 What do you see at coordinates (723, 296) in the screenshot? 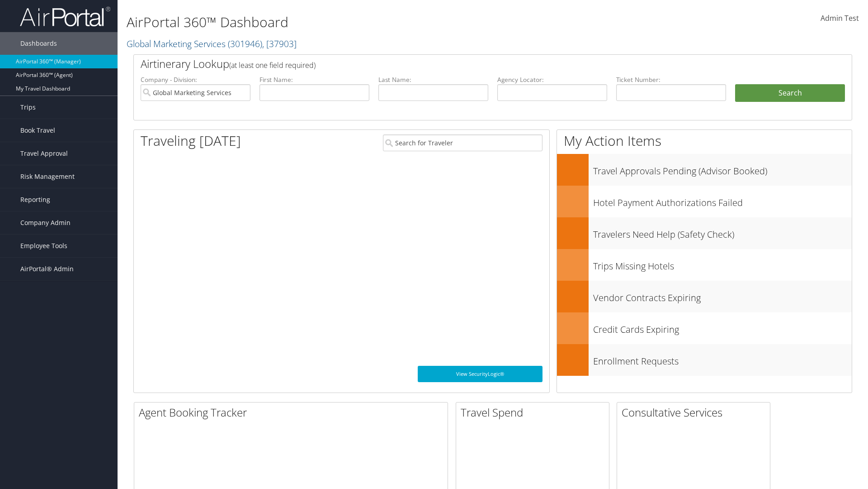
I see `h3: Vendor Contracts Expiring` at bounding box center [723, 296].